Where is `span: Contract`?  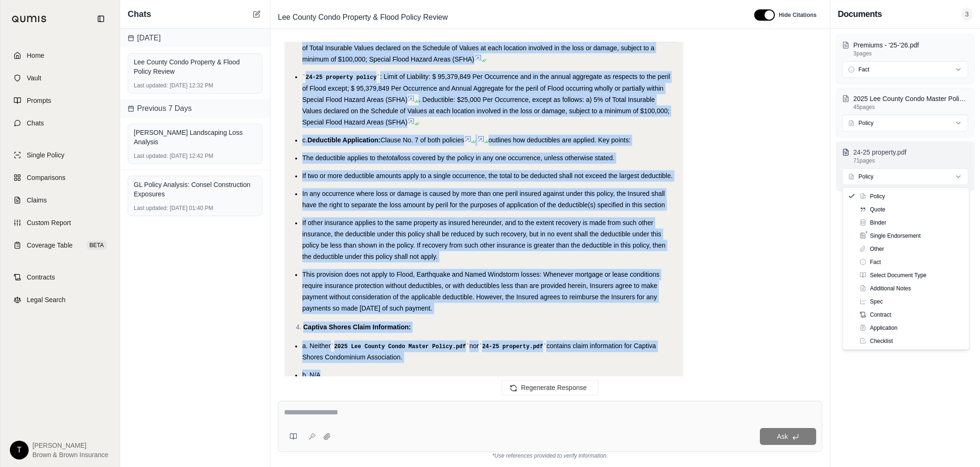 span: Contract is located at coordinates (880, 314).